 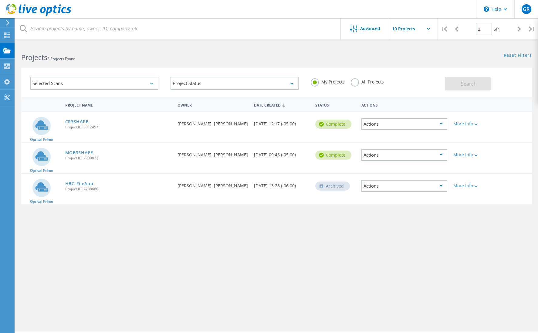 I want to click on span: GR, so click(x=526, y=9).